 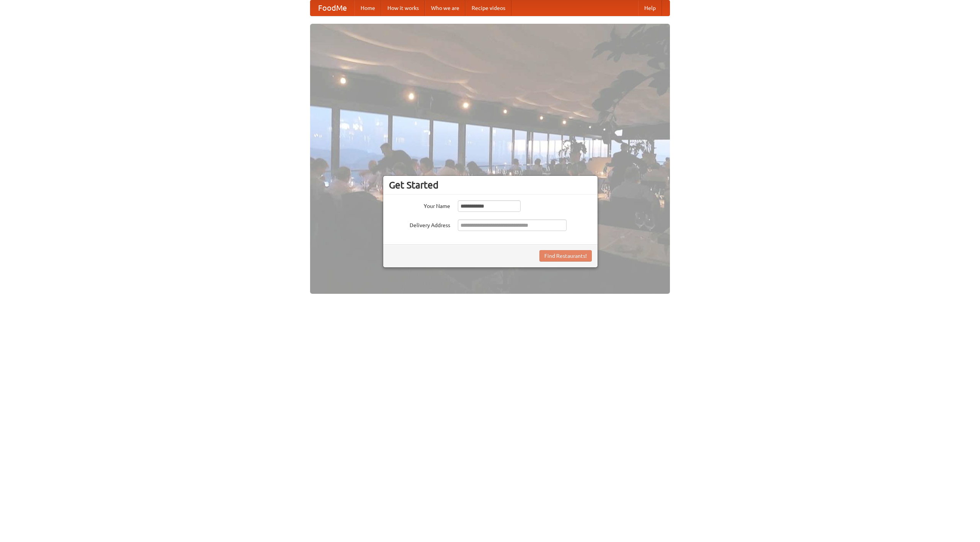 I want to click on label: Delivery Address, so click(x=419, y=224).